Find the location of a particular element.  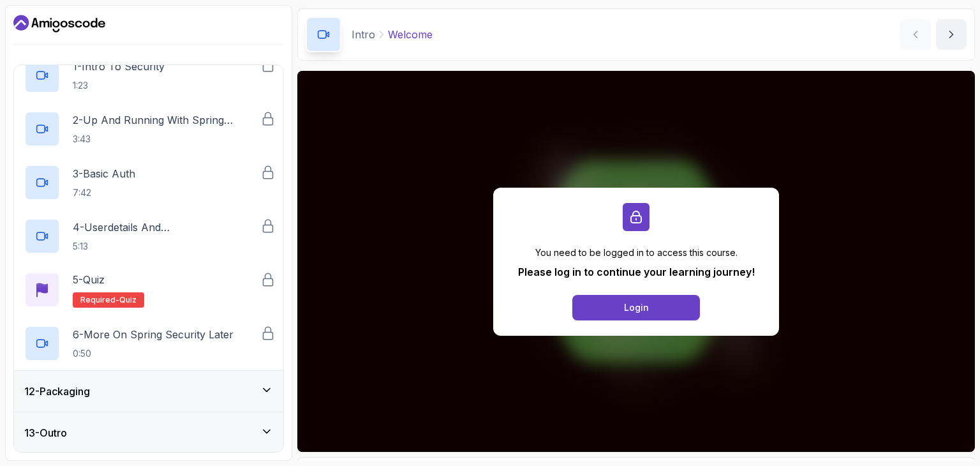

button: previous content is located at coordinates (915, 35).